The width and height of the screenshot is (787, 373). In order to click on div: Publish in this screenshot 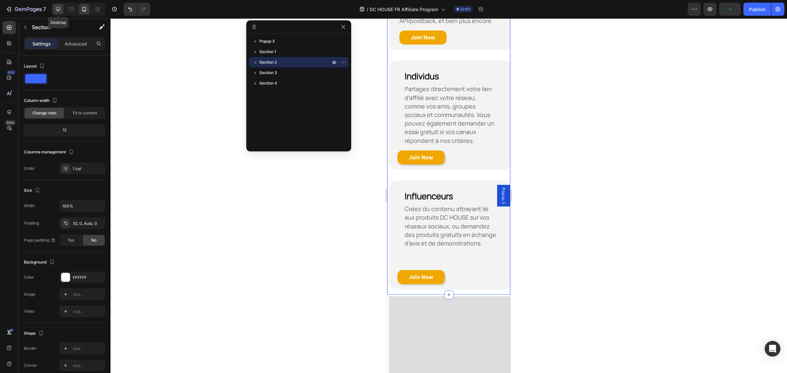, I will do `click(757, 9)`.